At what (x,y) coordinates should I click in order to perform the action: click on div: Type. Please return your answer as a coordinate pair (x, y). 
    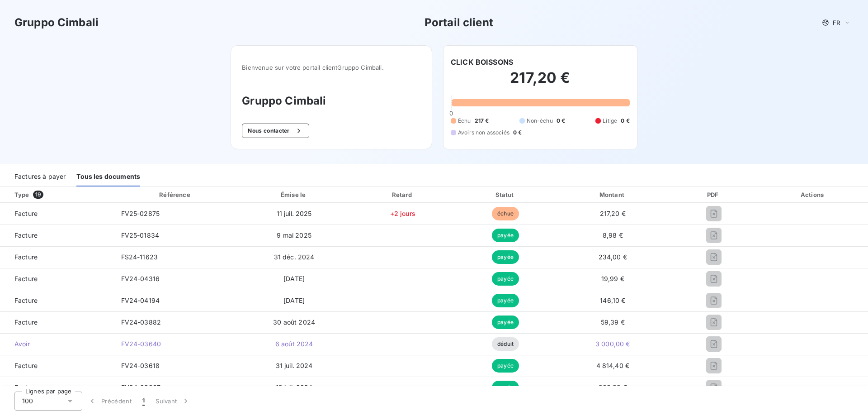
    Looking at the image, I should click on (60, 194).